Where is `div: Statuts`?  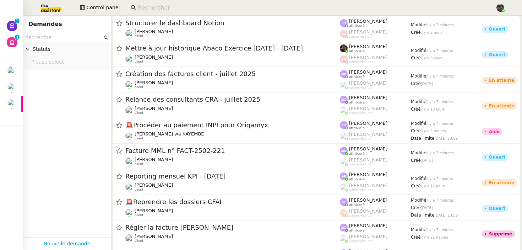 div: Statuts is located at coordinates (67, 49).